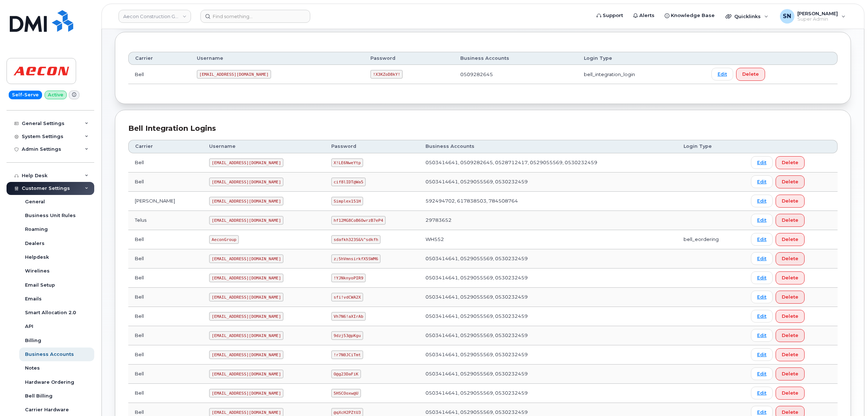 This screenshot has height=416, width=868. Describe the element at coordinates (356, 258) in the screenshot. I see `code: z;5hVmnsirkfX5SWM6` at that location.